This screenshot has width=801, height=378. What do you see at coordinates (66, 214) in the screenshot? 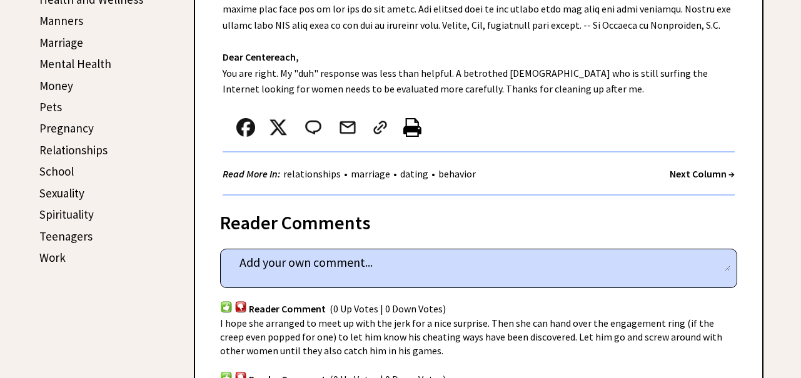
I see `a: Spirituality` at bounding box center [66, 214].